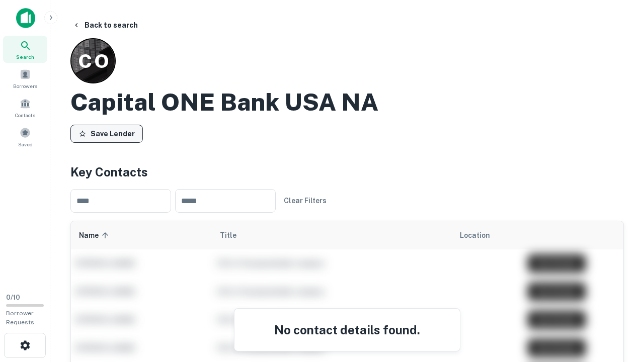  Describe the element at coordinates (93, 61) in the screenshot. I see `p: C O` at that location.